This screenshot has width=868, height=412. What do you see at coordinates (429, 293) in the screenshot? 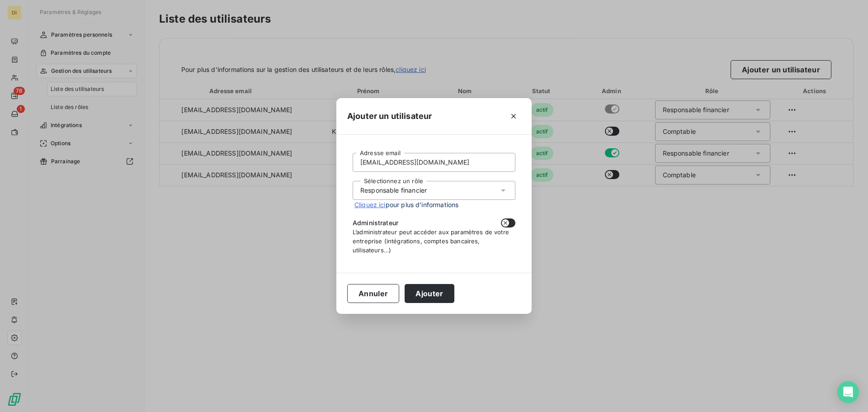
I see `button: Ajouter` at bounding box center [429, 293].